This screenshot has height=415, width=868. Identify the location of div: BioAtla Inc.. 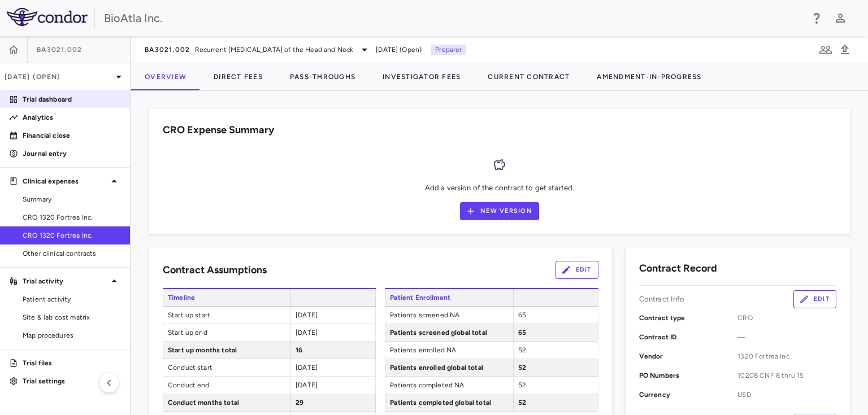
(454, 18).